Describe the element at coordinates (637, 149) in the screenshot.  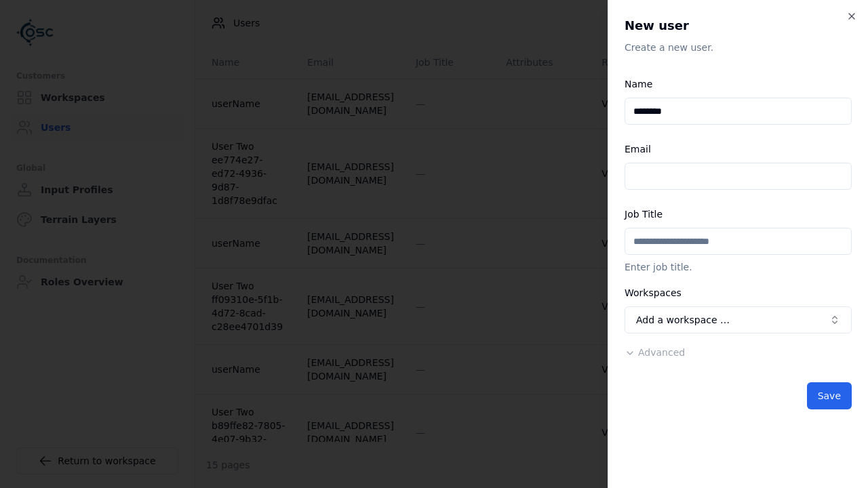
I see `label: Email` at that location.